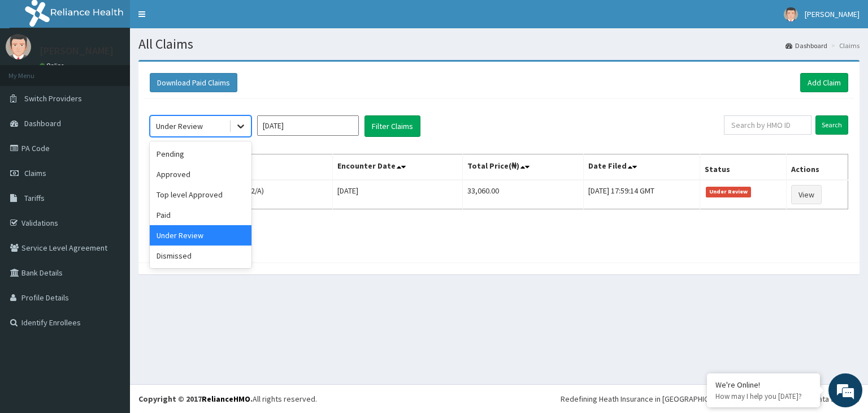 This screenshot has height=413, width=868. Describe the element at coordinates (392, 126) in the screenshot. I see `button: Filter Claims` at that location.